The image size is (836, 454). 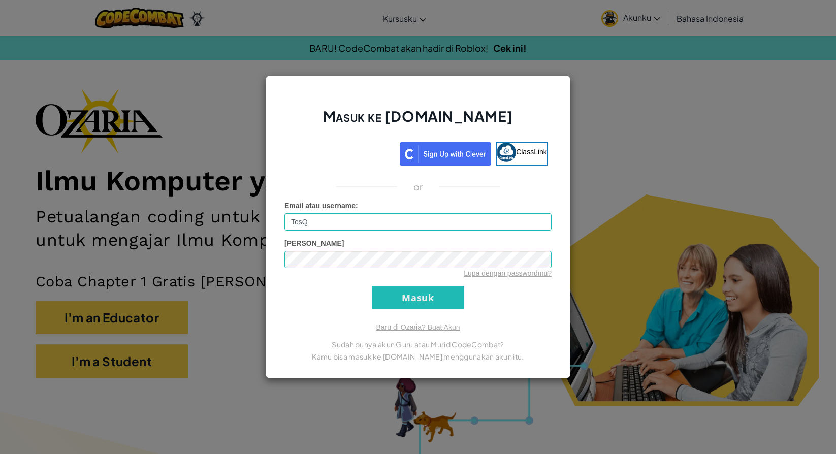 What do you see at coordinates (506, 152) in the screenshot?
I see `img: classlink-logo-small.png` at bounding box center [506, 152].